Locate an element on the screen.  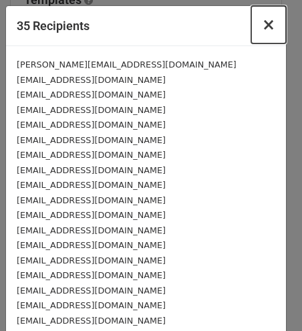
button: Close is located at coordinates (269, 25).